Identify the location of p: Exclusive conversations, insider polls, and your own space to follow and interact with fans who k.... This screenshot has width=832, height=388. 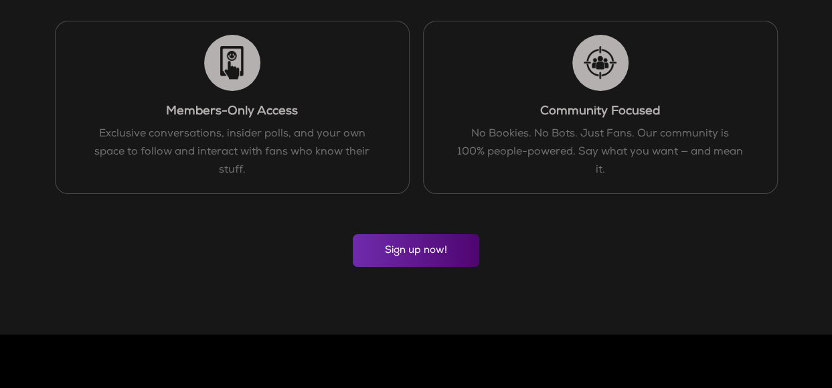
(232, 153).